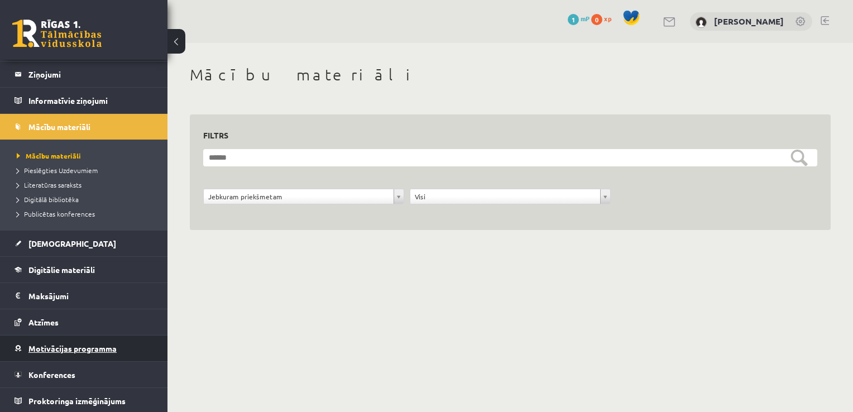 The height and width of the screenshot is (412, 853). Describe the element at coordinates (61, 270) in the screenshot. I see `span: Digitālie materiāli` at that location.